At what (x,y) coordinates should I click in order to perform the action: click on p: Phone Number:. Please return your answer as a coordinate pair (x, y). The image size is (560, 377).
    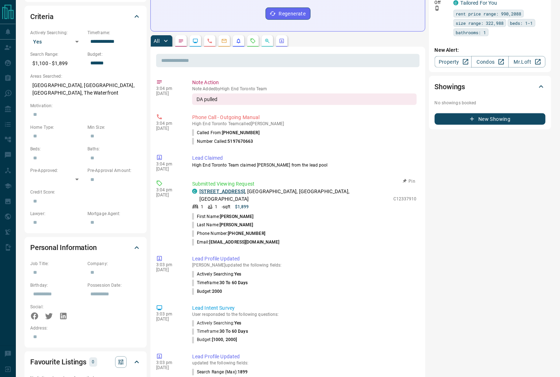
    Looking at the image, I should click on (228, 234).